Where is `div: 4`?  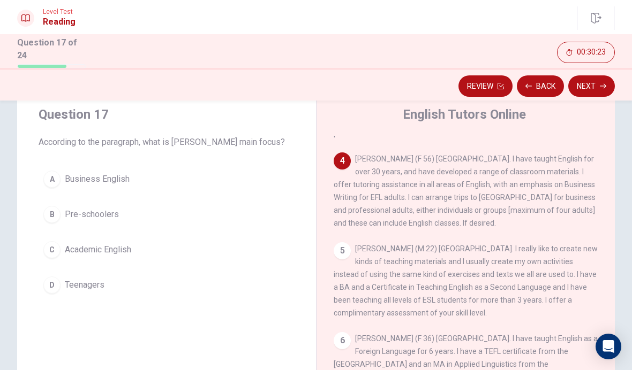
div: 4 is located at coordinates (342, 161).